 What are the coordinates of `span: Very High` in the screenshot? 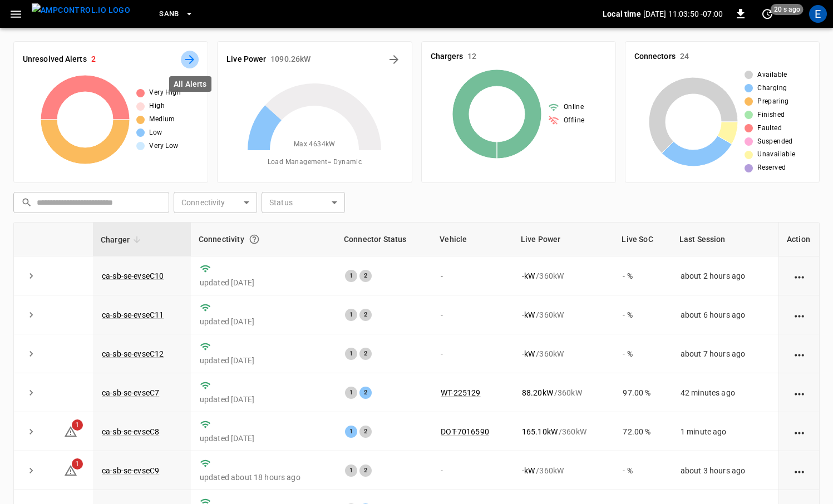 It's located at (164, 93).